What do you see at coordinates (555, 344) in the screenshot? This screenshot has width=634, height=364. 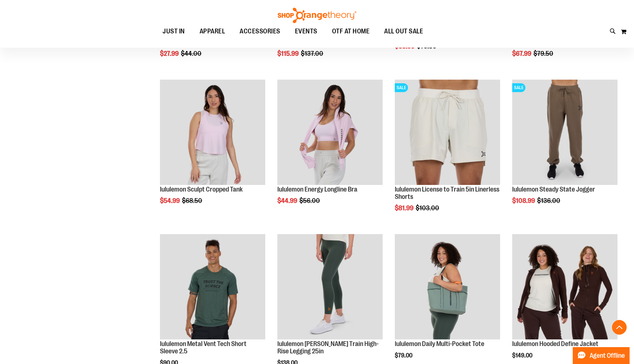 I see `a: lululemon Hooded Define Jacket` at bounding box center [555, 344].